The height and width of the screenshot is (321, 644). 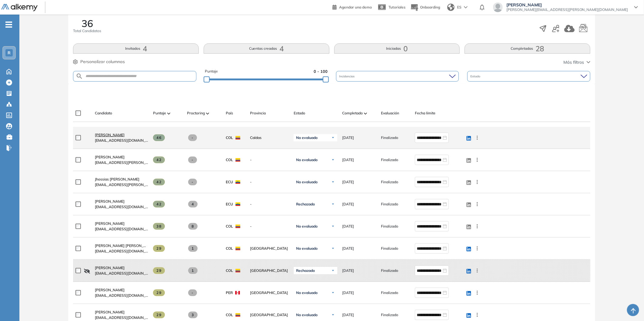 What do you see at coordinates (103, 62) in the screenshot?
I see `span: Personalizar columnas` at bounding box center [103, 62].